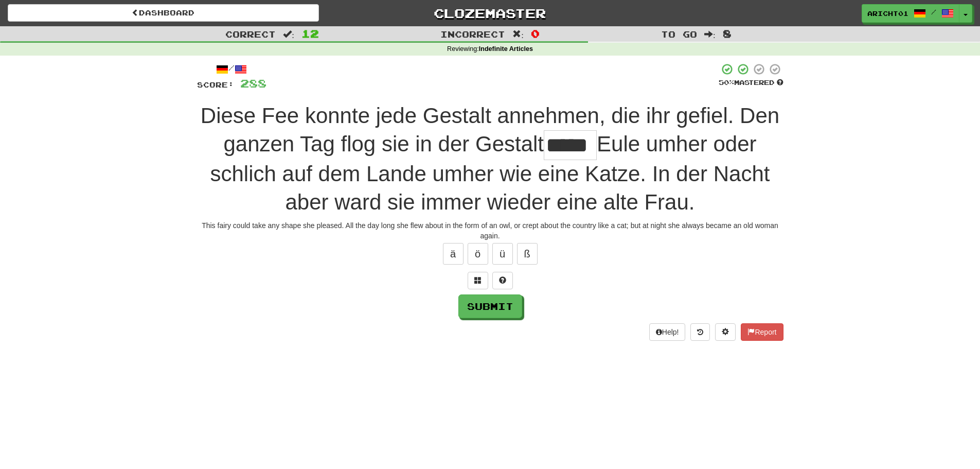 The image size is (980, 469). I want to click on span: 0, so click(535, 33).